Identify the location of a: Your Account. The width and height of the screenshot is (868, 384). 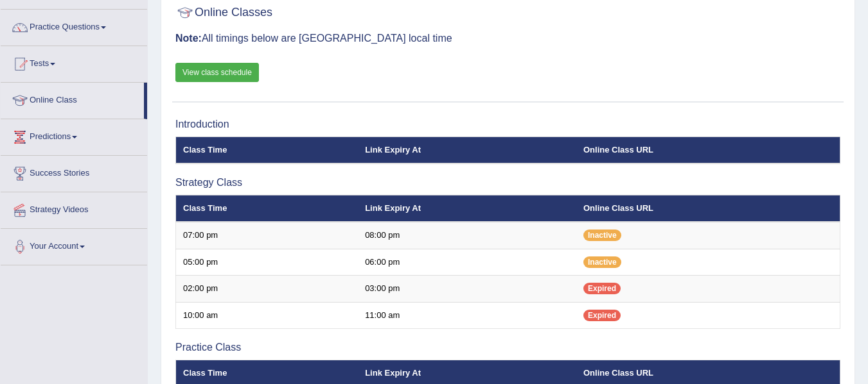
(74, 245).